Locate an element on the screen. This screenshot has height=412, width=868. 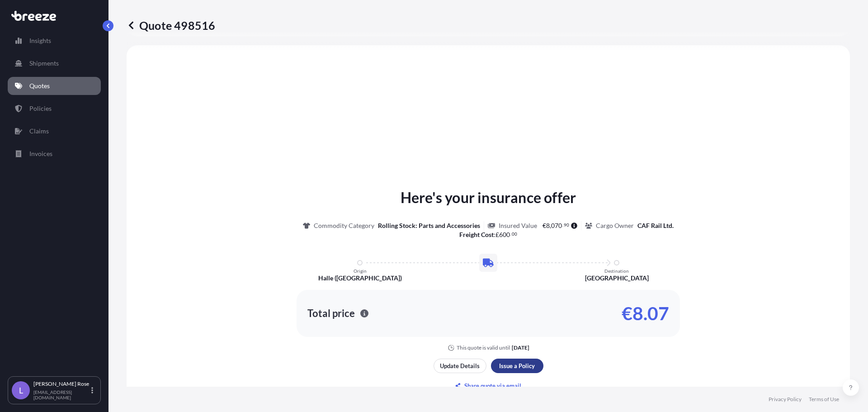
span: 070 is located at coordinates (557, 226).